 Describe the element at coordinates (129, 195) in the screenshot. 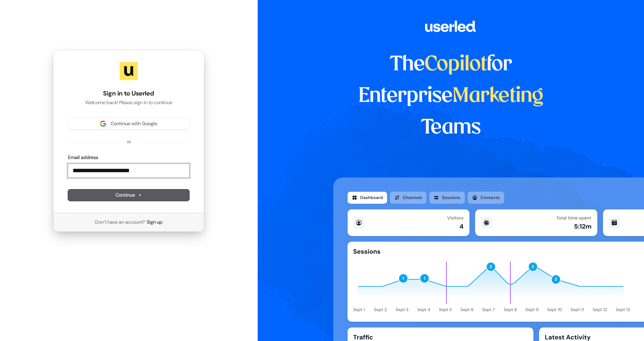

I see `span: Continue` at that location.